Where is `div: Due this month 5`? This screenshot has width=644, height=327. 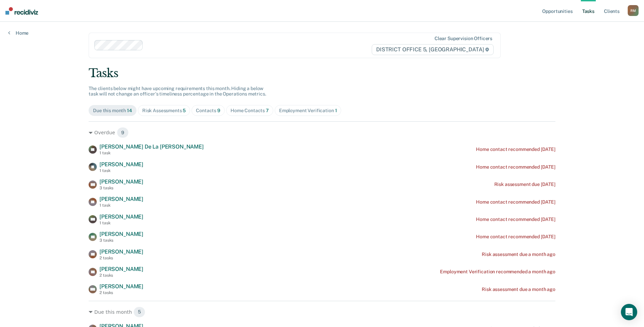
div: Due this month 5 is located at coordinates (322, 312).